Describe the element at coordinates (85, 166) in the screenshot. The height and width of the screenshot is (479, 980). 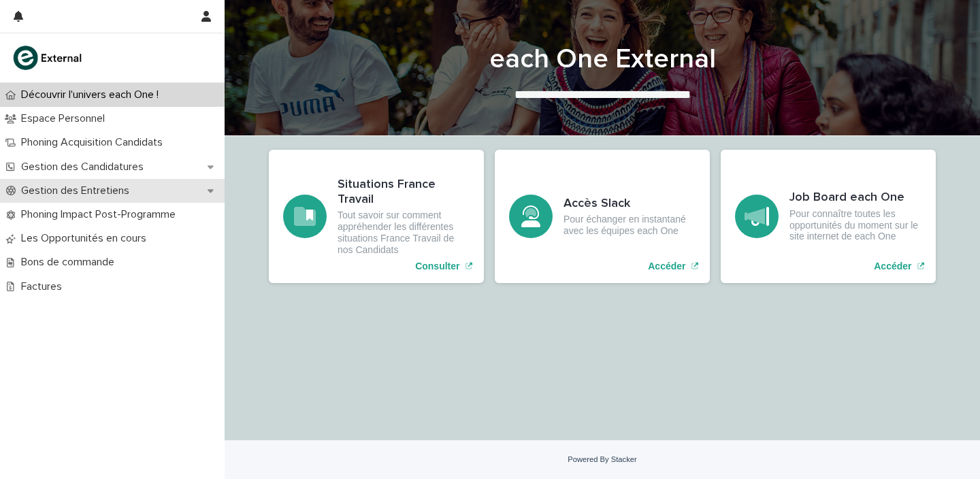
I see `p: Gestion des Candidatures` at that location.